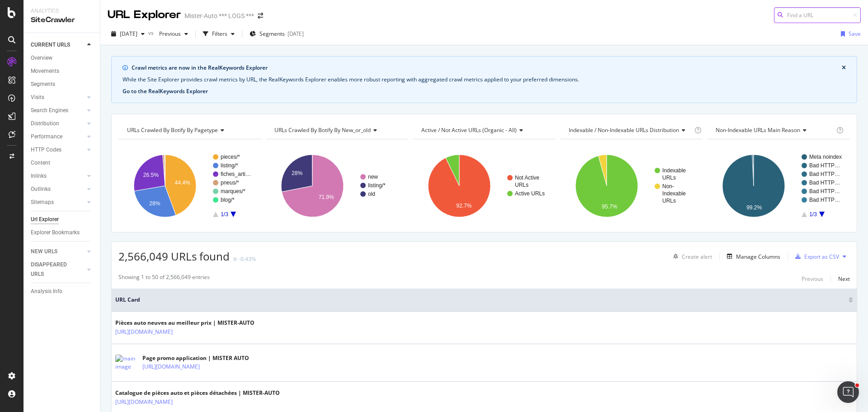  Describe the element at coordinates (174, 256) in the screenshot. I see `span: 2,566,049 URLs found` at that location.